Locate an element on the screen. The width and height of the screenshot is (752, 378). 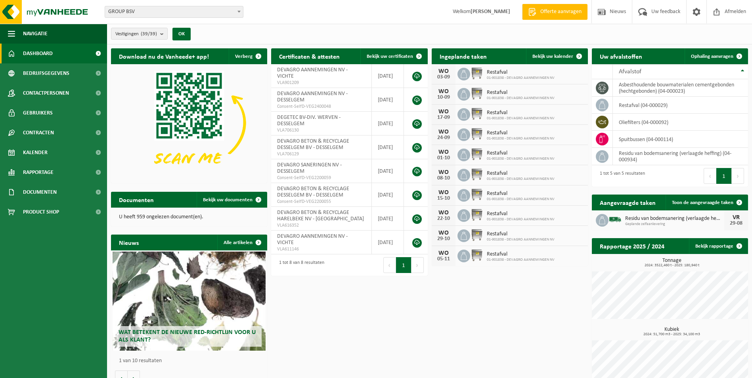
td: spuitbussen (04-000114) is located at coordinates (680, 139).